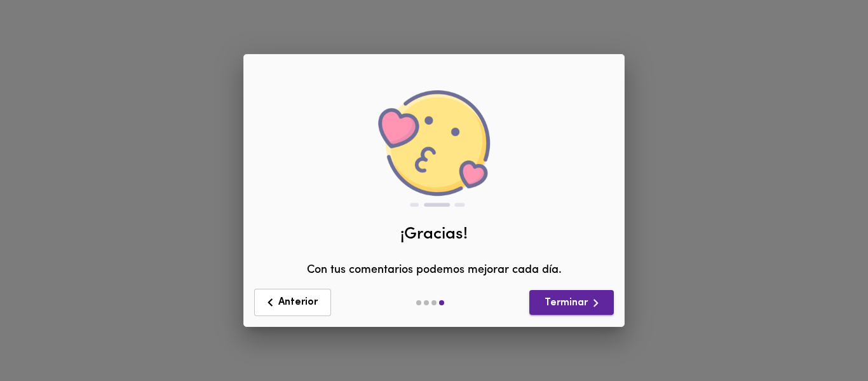 This screenshot has height=381, width=868. I want to click on button: Terminar, so click(571, 302).